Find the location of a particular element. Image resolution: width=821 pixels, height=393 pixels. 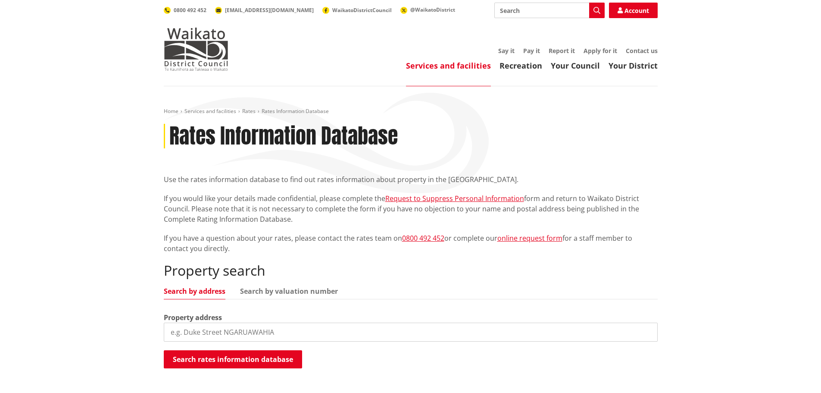

a: Request to Suppress Personal Information is located at coordinates (455, 198).